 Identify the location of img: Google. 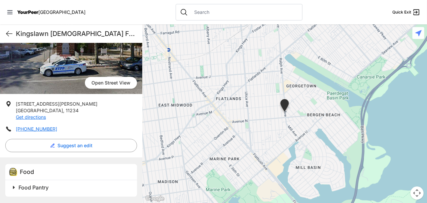
(155, 199).